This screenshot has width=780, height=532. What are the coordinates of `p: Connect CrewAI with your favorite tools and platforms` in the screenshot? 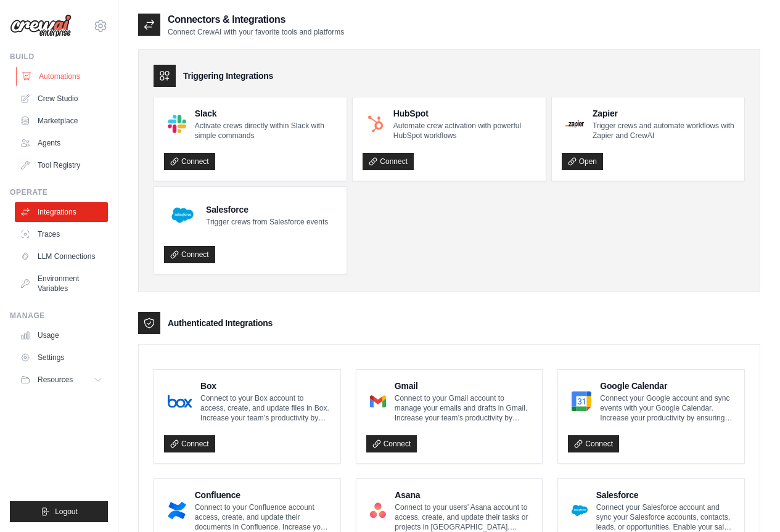 It's located at (256, 32).